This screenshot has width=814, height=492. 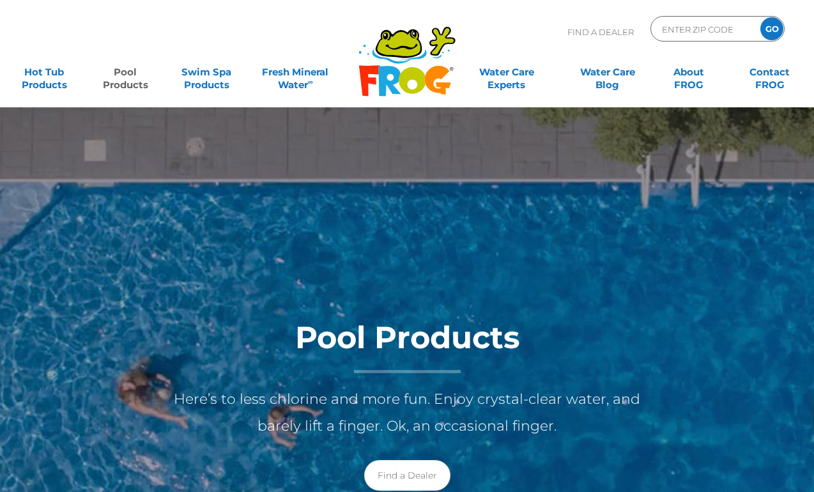 What do you see at coordinates (704, 29) in the screenshot?
I see `input: Zip Code Form` at bounding box center [704, 29].